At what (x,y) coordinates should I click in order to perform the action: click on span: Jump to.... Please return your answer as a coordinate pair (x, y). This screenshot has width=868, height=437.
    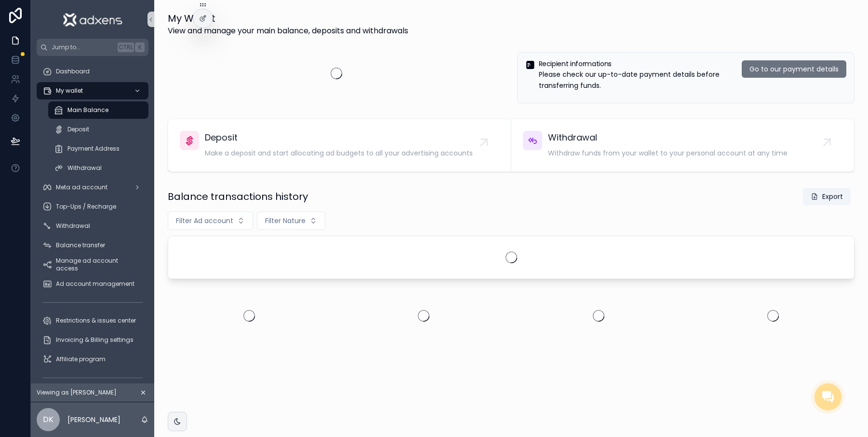
    Looking at the image, I should click on (83, 48).